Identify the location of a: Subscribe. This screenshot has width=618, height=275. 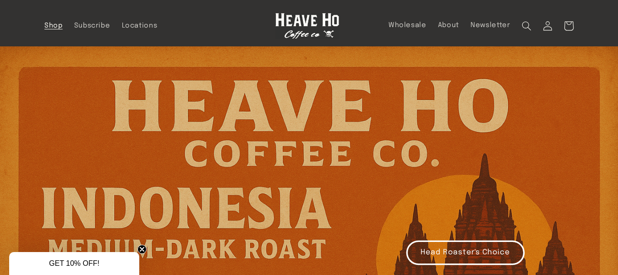
(92, 26).